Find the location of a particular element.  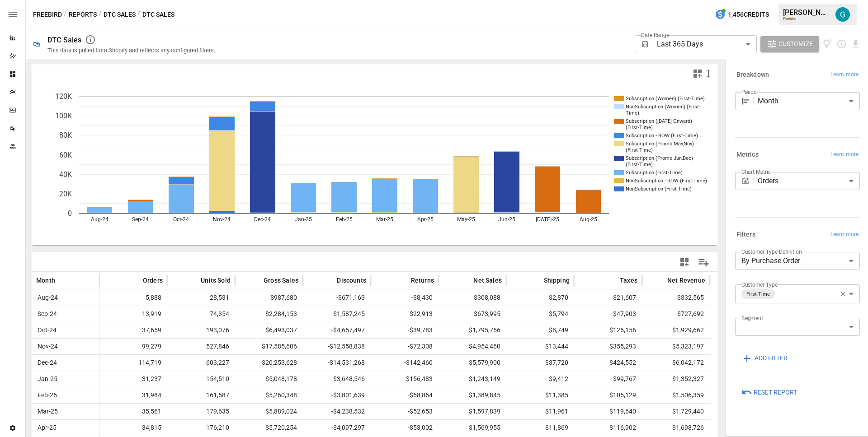

span: 114,719 is located at coordinates (149, 363).